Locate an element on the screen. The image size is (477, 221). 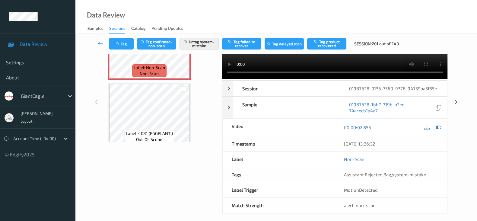
div: Label is located at coordinates (279, 159).